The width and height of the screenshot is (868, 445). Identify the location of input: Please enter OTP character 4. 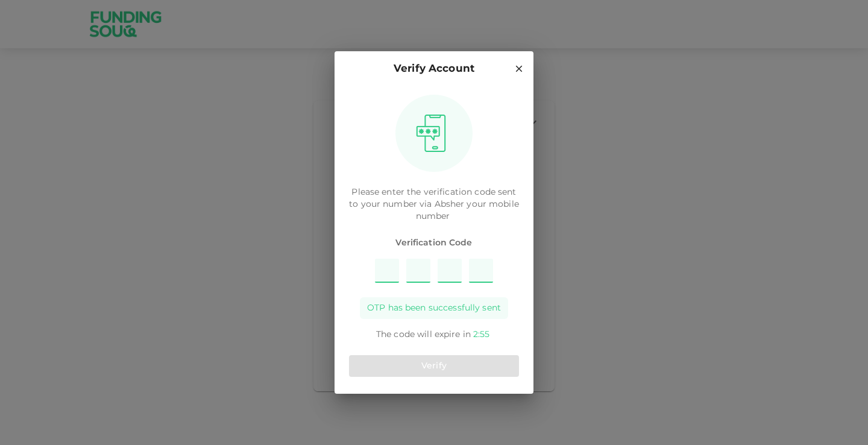
(481, 271).